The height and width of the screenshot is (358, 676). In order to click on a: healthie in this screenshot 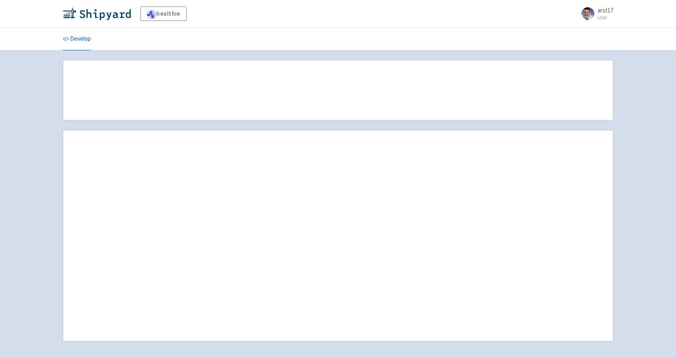, I will do `click(163, 14)`.